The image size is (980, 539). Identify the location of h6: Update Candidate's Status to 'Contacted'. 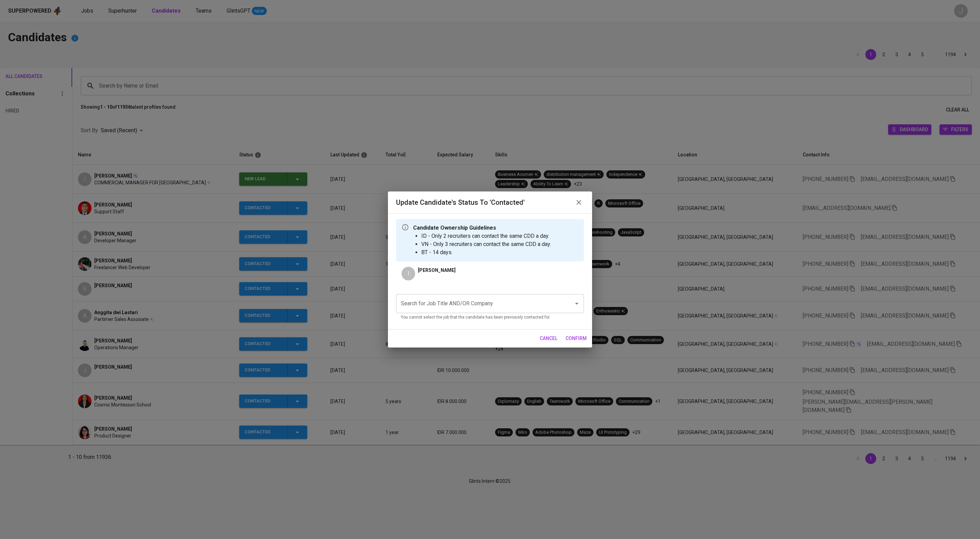
(460, 203).